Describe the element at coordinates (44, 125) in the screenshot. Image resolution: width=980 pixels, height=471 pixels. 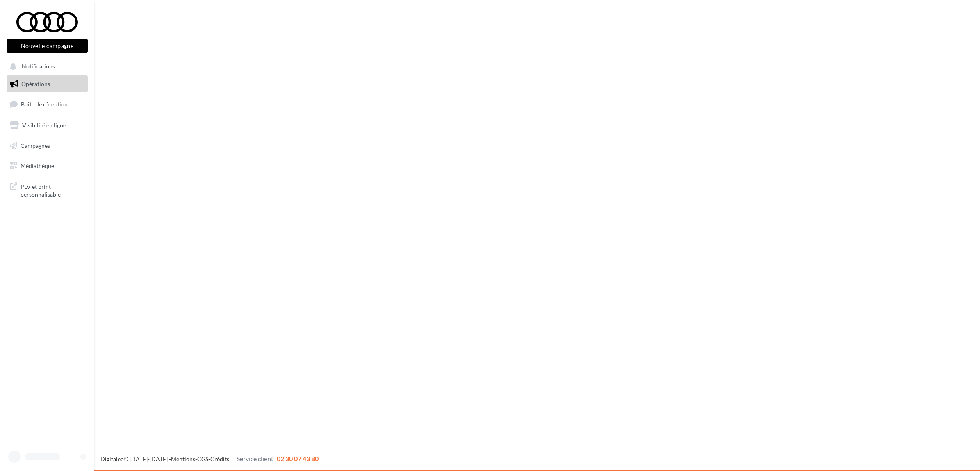
I see `span: Visibilité en ligne` at that location.